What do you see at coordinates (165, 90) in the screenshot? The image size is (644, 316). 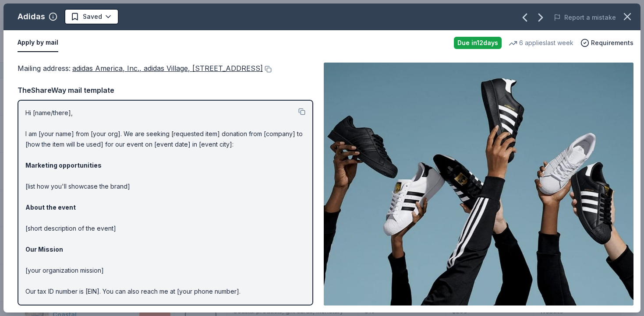 I see `div: TheShareWay mail template` at bounding box center [165, 90].